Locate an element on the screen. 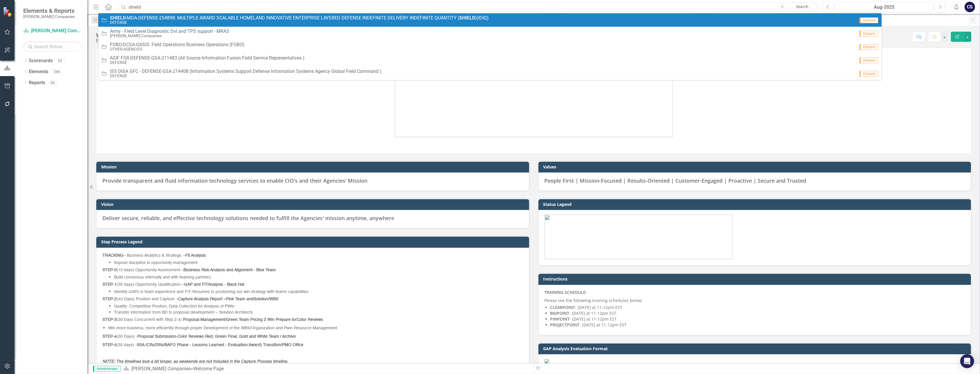 The height and width of the screenshot is (374, 980). span: Elements & Reports is located at coordinates (49, 10).